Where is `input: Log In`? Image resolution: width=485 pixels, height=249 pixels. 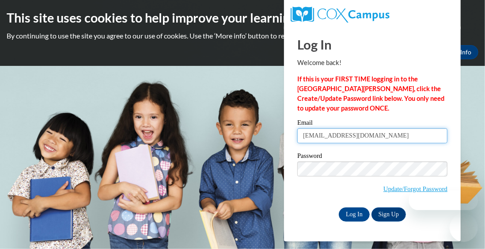
input: Log In is located at coordinates (354, 214).